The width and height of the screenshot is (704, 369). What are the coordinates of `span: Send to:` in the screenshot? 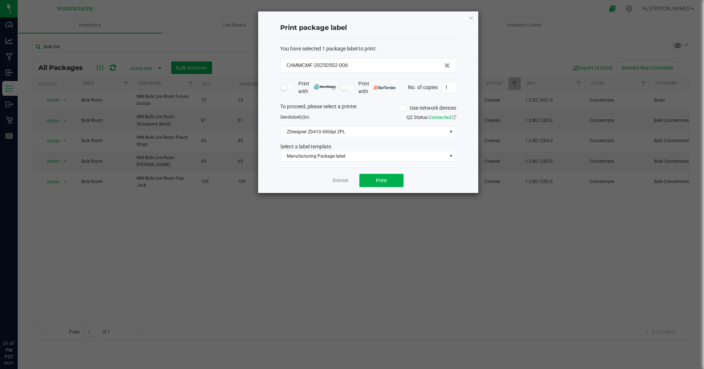 It's located at (295, 117).